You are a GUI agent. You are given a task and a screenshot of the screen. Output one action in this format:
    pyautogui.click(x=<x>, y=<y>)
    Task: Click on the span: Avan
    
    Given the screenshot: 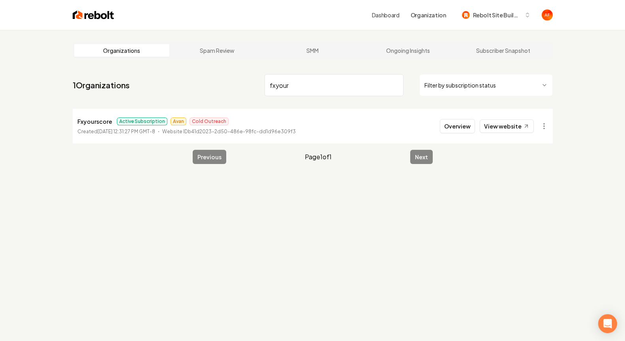 What is the action you would take?
    pyautogui.click(x=178, y=122)
    